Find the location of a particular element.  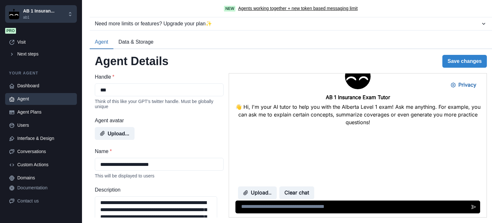

span: Pro is located at coordinates (11, 31).